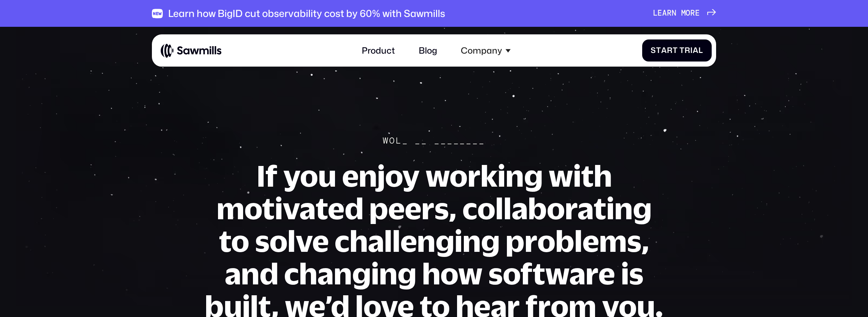 This screenshot has height=317, width=868. What do you see at coordinates (676, 50) in the screenshot?
I see `a: StartTrial` at bounding box center [676, 50].